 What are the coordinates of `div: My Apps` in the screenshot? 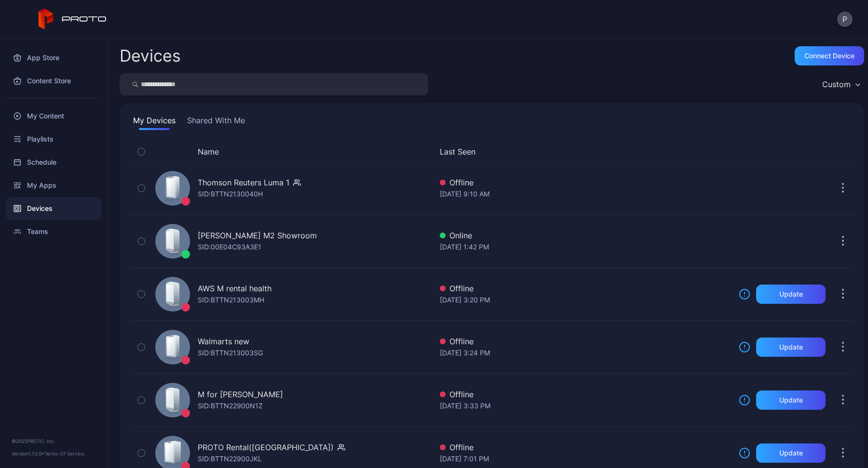 It's located at (54, 186).